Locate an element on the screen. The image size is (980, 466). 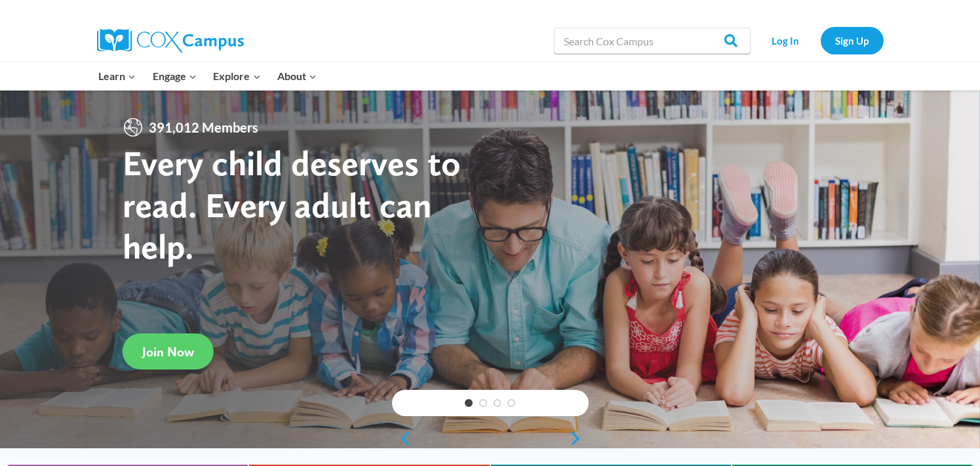
nav: Primary Navigation is located at coordinates (207, 76).